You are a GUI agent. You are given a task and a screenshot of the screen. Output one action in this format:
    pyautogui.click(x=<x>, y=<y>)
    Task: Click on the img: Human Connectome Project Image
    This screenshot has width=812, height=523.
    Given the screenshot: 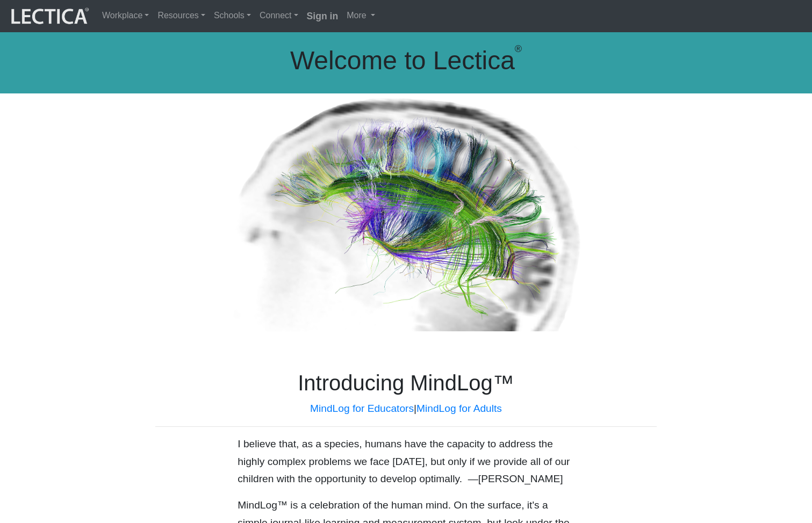 What is the action you would take?
    pyautogui.click(x=406, y=212)
    